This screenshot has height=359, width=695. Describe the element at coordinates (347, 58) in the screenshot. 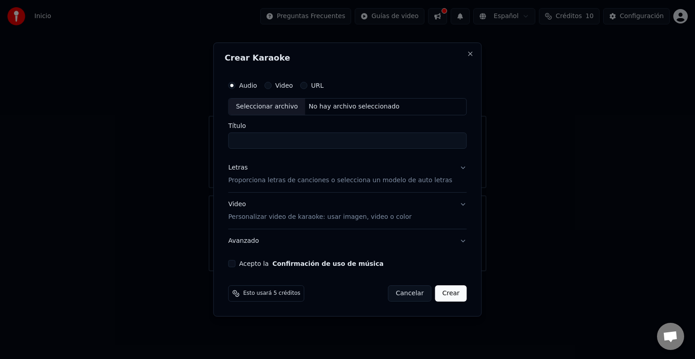

I see `h2: Crear Karaoke` at that location.